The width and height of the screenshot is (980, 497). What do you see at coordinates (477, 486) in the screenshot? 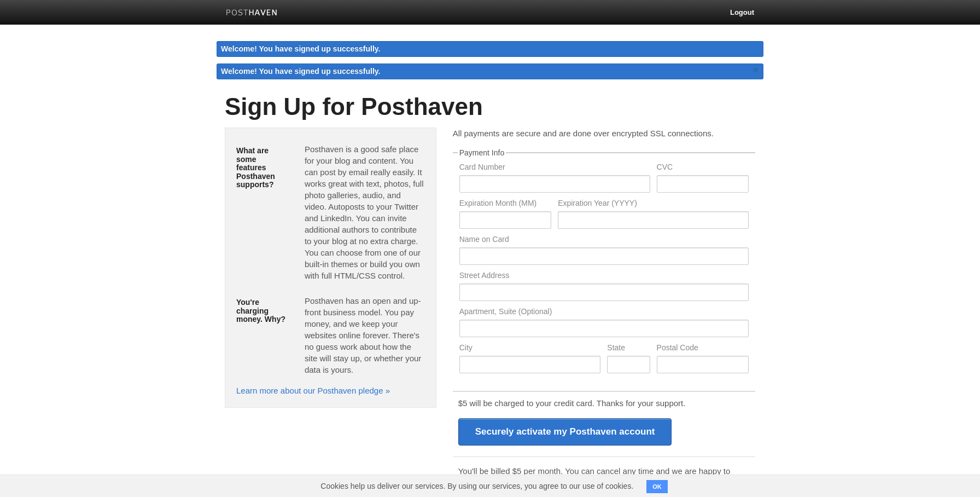
I see `span: Cookies help us deliver our services. By using our services, you agree to our use of cookies.` at bounding box center [477, 486].